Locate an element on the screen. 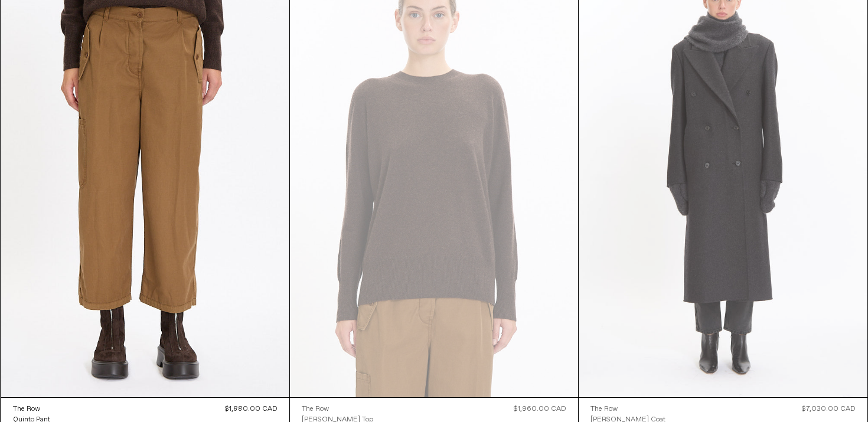 The image size is (868, 422). div: $1,960.00 CAD is located at coordinates (540, 409).